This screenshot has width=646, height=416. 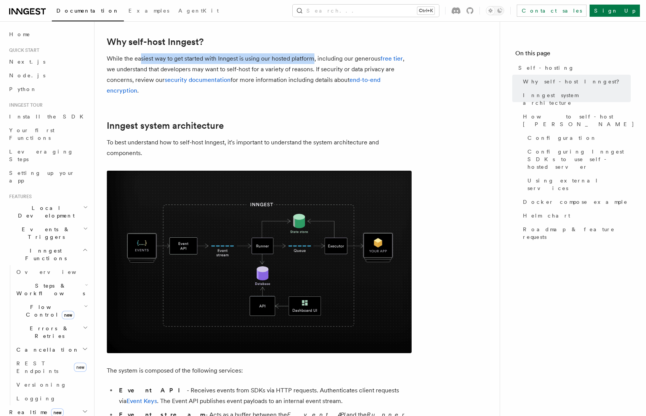 What do you see at coordinates (48, 311) in the screenshot?
I see `span: Flow Control` at bounding box center [48, 311].